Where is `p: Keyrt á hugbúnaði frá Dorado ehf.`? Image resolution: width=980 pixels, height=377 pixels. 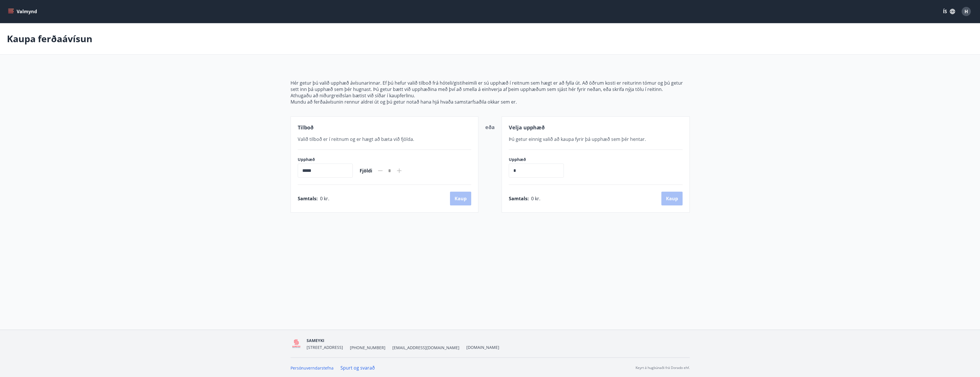 p: Keyrt á hugbúnaði frá Dorado ehf. is located at coordinates (662, 368).